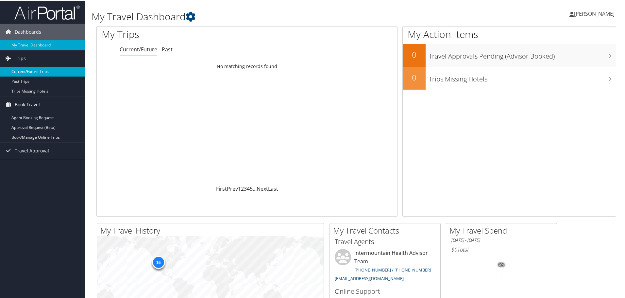 This screenshot has height=298, width=625. Describe the element at coordinates (454, 249) in the screenshot. I see `span: $0` at that location.